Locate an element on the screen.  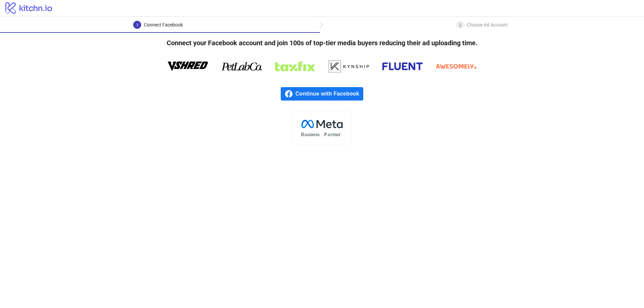
div: Choose Ad Account is located at coordinates (487, 25).